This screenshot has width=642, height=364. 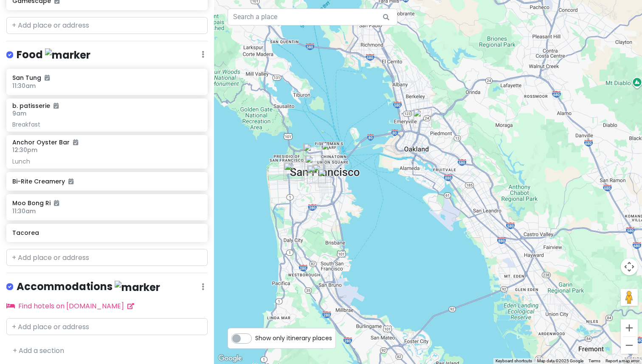 What do you see at coordinates (622, 360) in the screenshot?
I see `a: Report a map error` at bounding box center [622, 360].